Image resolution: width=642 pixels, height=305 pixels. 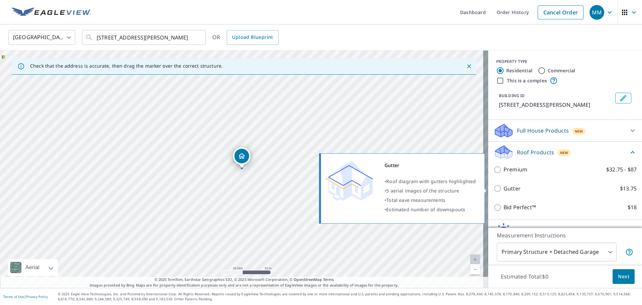 I want to click on a: Privacy Policy, so click(x=37, y=296).